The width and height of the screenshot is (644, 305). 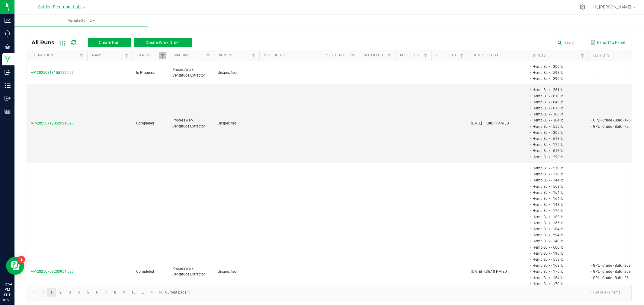 What do you see at coordinates (555, 229) in the screenshot?
I see `li: Hemp-Bulk - 184 lb` at bounding box center [555, 229].